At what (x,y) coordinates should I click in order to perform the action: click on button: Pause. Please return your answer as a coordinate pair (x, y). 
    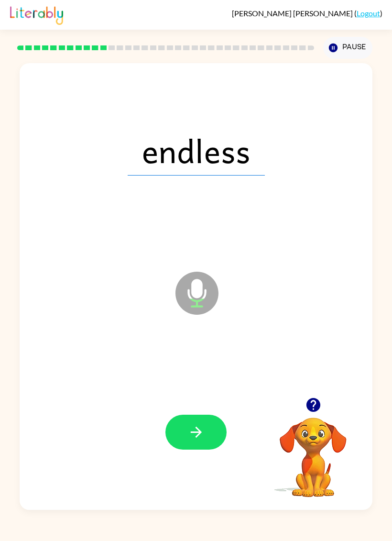
    Looking at the image, I should click on (347, 48).